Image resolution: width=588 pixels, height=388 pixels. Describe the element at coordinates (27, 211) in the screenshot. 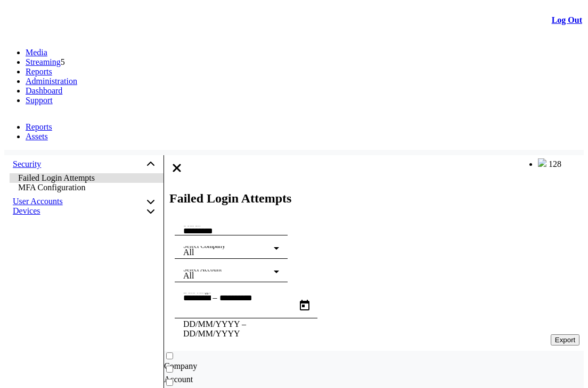

I see `a: Devices` at that location.